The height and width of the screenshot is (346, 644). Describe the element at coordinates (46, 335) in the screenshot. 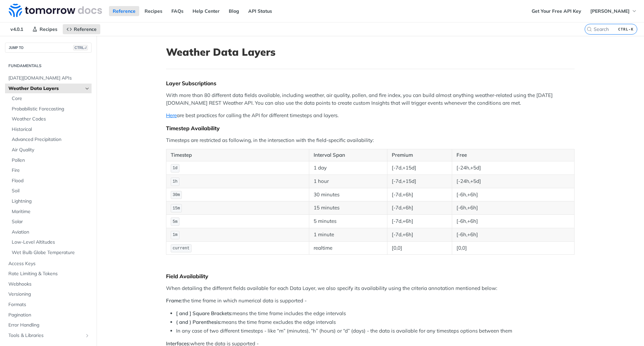

I see `span: Tools & Libraries` at that location.